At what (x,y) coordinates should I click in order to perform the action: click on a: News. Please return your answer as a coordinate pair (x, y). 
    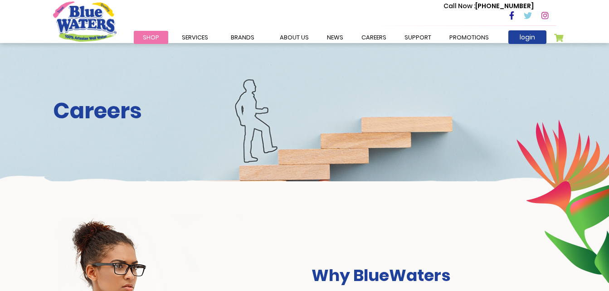
    Looking at the image, I should click on (335, 37).